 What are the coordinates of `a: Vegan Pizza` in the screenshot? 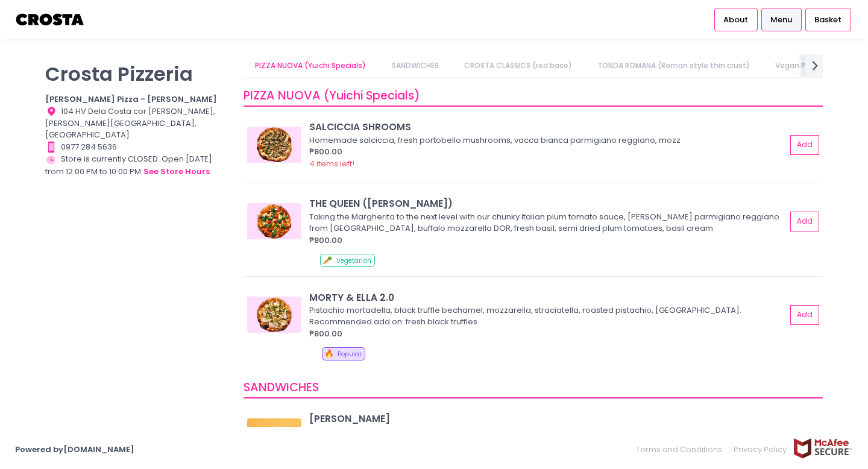 It's located at (799, 66).